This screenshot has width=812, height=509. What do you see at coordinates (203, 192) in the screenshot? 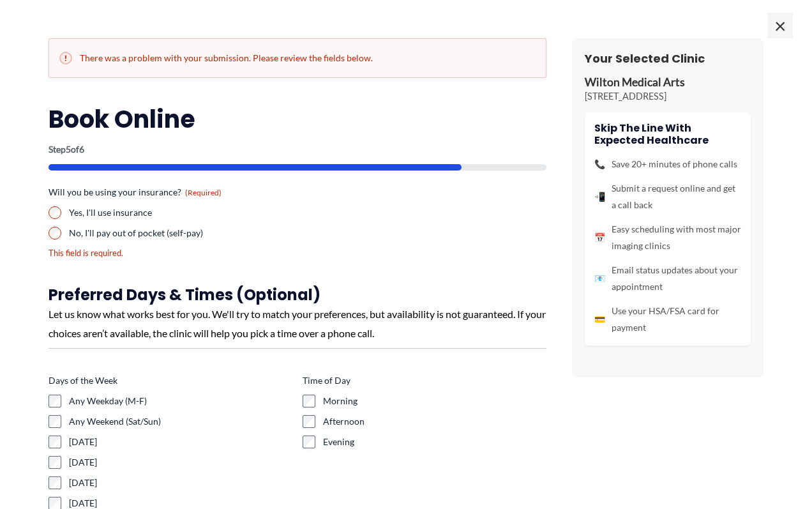
I see `span: (Required)` at bounding box center [203, 192].